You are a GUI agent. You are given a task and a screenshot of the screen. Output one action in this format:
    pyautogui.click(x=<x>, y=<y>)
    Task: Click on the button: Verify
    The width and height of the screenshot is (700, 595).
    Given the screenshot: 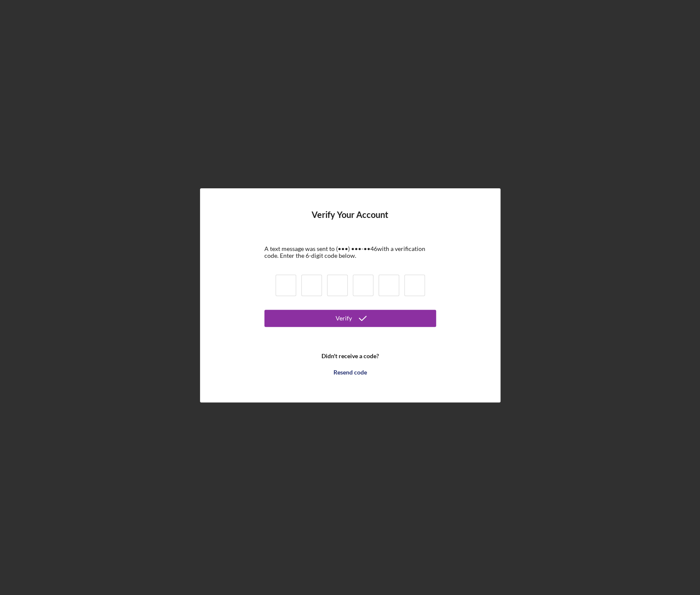 What is the action you would take?
    pyautogui.click(x=350, y=318)
    